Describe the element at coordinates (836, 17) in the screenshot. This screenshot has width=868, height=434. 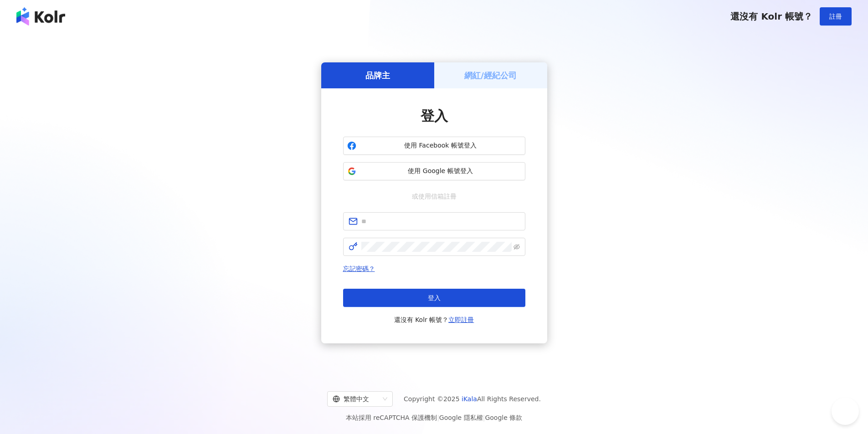
I see `span: 註冊` at that location.